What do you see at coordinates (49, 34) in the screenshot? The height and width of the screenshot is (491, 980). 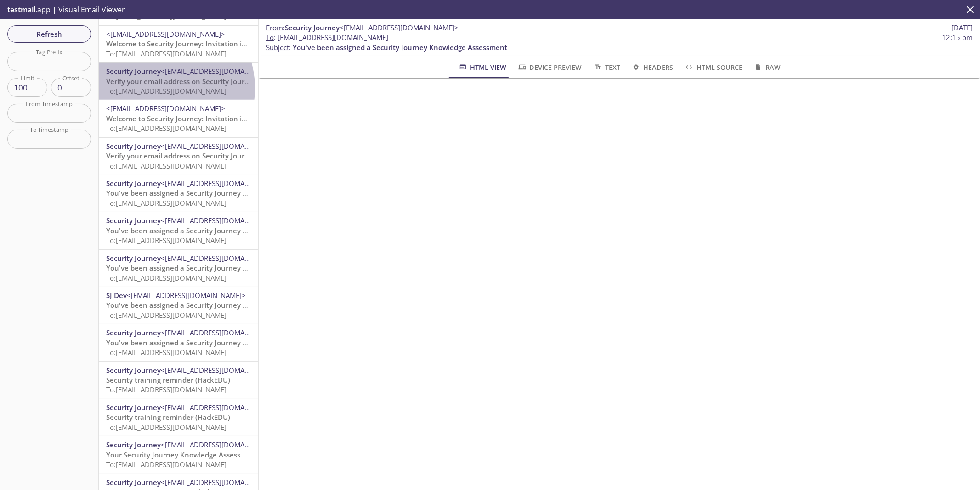 I see `button: Refresh` at bounding box center [49, 34].